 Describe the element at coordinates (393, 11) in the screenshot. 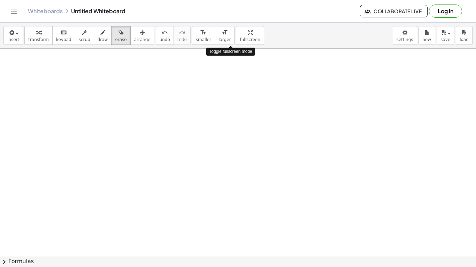

I see `span: Collaborate Live` at that location.